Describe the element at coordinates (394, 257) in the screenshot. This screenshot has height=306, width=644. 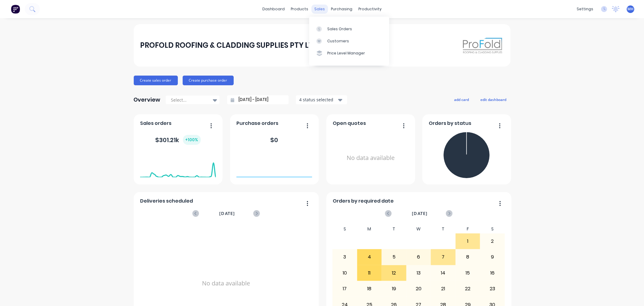
I see `div: 5` at that location.